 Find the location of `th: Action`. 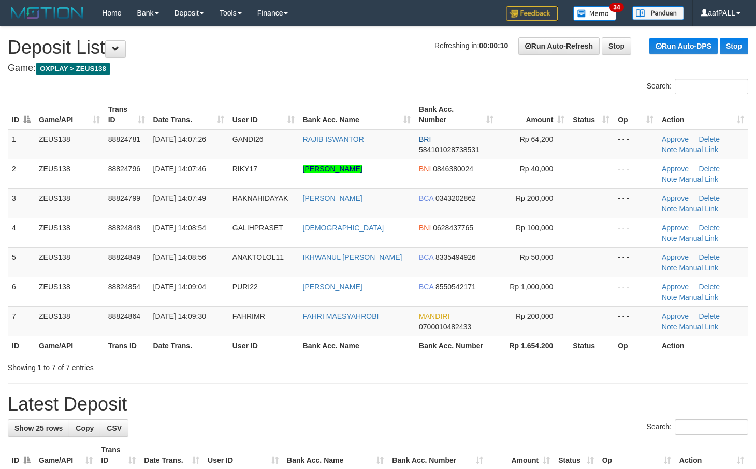

th: Action is located at coordinates (702, 345).